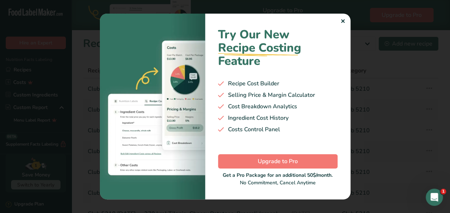  Describe the element at coordinates (152, 106) in the screenshot. I see `img: costing-image-1.bb94421.webp` at that location.